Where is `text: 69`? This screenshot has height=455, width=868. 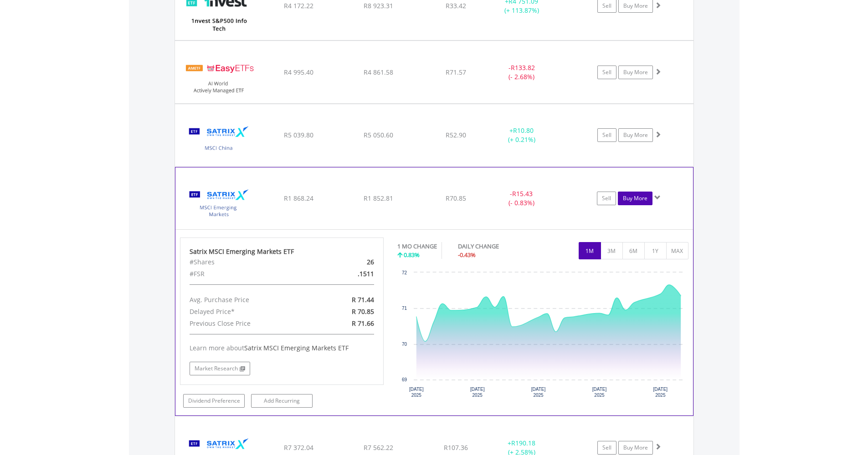 text: 69 is located at coordinates (404, 379).